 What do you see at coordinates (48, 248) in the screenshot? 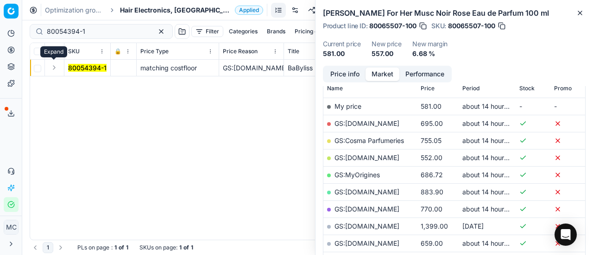
I see `nav: pagination` at bounding box center [48, 248].